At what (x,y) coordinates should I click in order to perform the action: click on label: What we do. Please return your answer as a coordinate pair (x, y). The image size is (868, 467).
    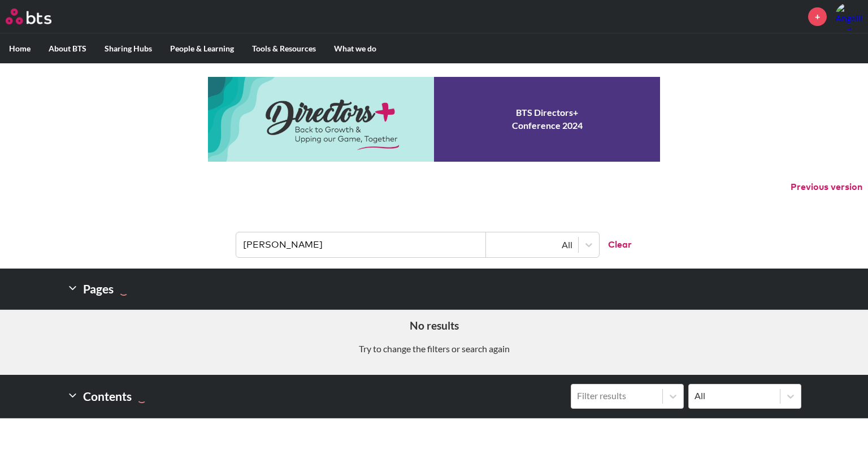
    Looking at the image, I should click on (355, 49).